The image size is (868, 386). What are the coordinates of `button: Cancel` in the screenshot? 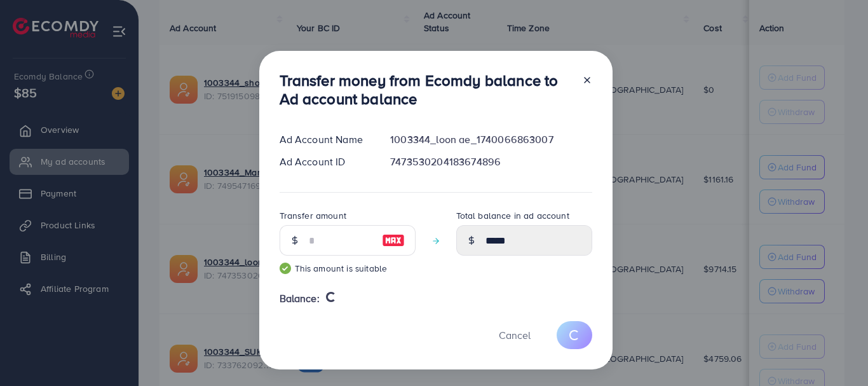 It's located at (515, 334).